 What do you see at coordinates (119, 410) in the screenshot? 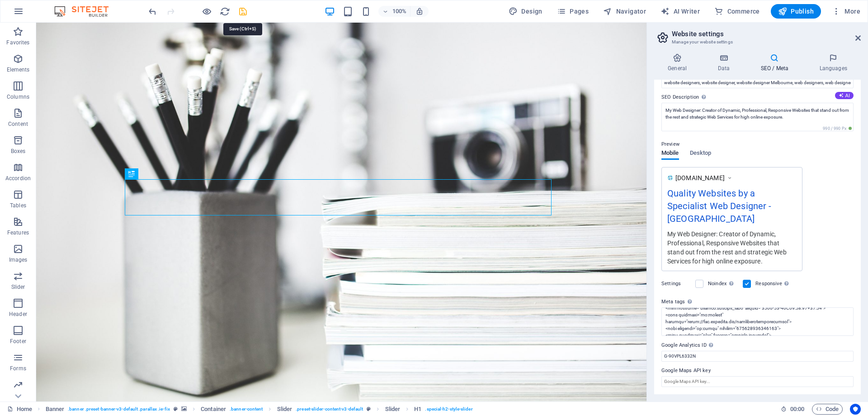
I see `span: . banner .preset-banner-v3-default .parallax .ie-fix` at bounding box center [119, 410].